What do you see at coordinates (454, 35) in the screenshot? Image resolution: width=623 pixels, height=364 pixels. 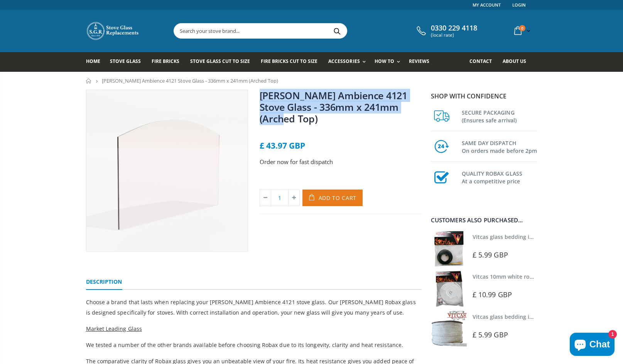 I see `span: (local rate)` at bounding box center [454, 35].